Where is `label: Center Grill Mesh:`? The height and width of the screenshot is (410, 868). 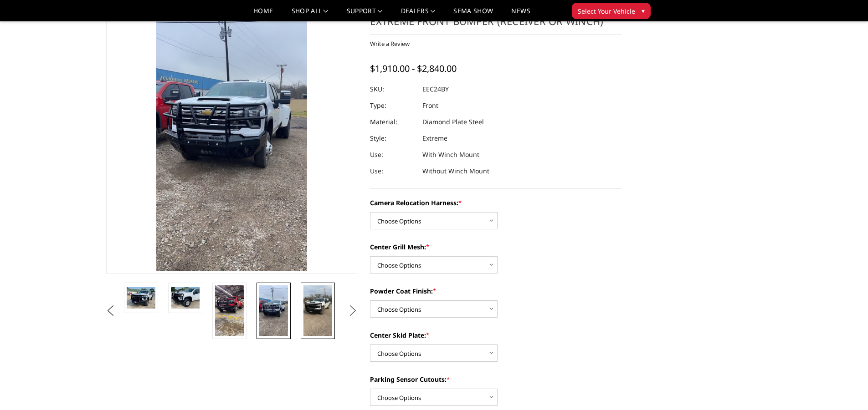 label: Center Grill Mesh: is located at coordinates (496, 246).